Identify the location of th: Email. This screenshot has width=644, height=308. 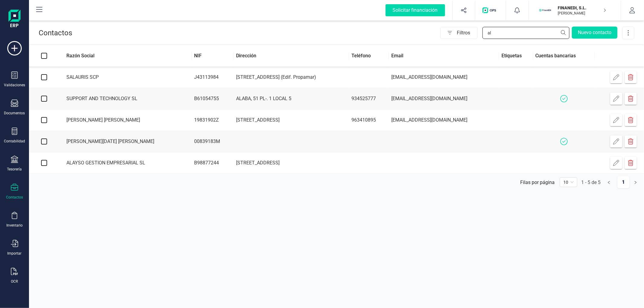
(444, 56).